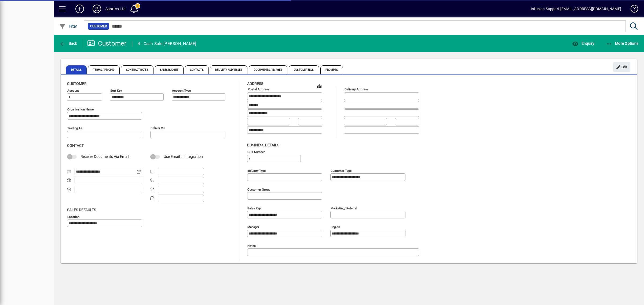 The image size is (644, 305). I want to click on span: Contacts, so click(197, 70).